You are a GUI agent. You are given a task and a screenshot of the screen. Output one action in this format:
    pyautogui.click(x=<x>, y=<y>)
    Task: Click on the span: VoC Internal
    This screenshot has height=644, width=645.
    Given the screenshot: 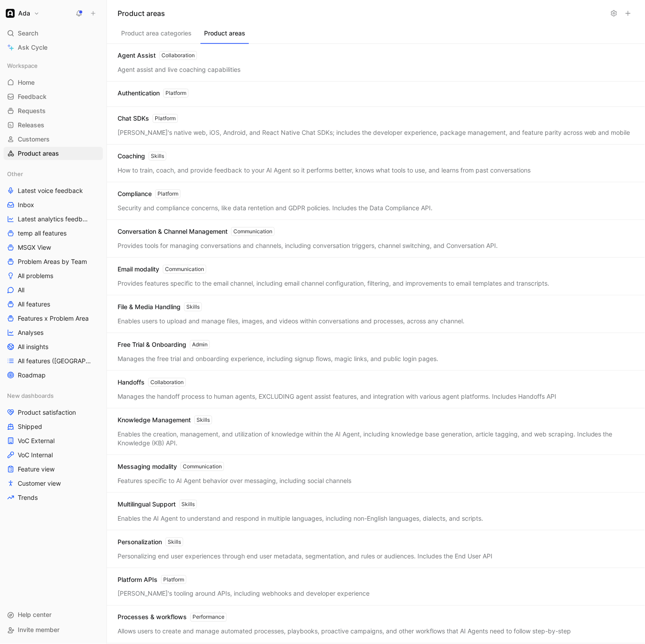 What is the action you would take?
    pyautogui.click(x=35, y=455)
    